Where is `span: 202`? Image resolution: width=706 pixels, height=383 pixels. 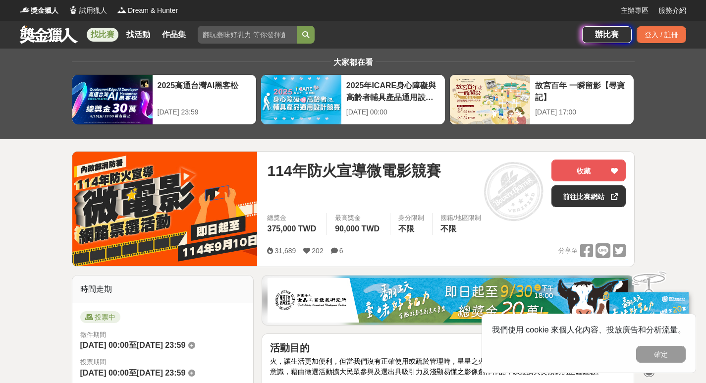
span: 202 is located at coordinates (317, 251).